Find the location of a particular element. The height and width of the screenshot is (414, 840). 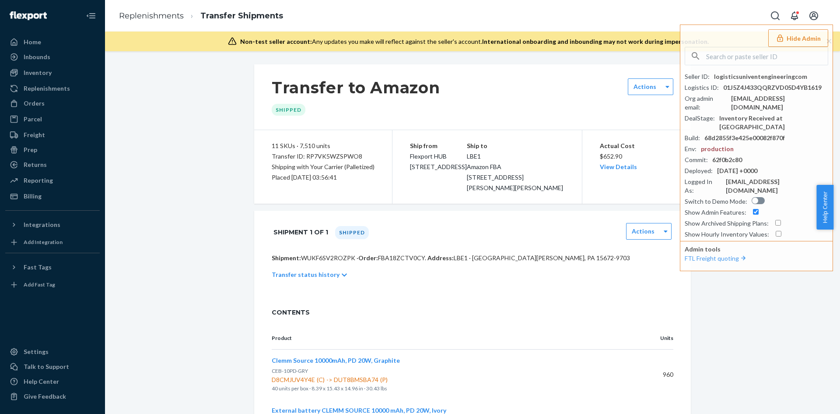

button: Open account menu is located at coordinates (814, 16).